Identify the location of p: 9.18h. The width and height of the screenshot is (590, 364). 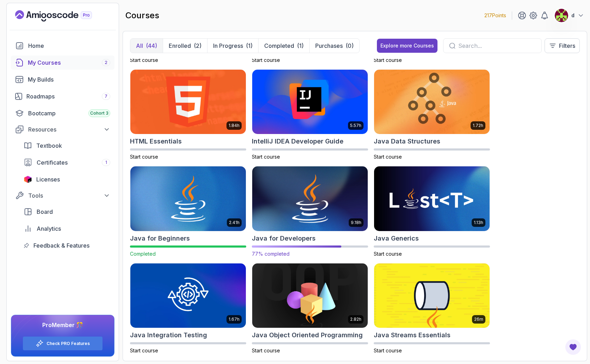
(356, 223).